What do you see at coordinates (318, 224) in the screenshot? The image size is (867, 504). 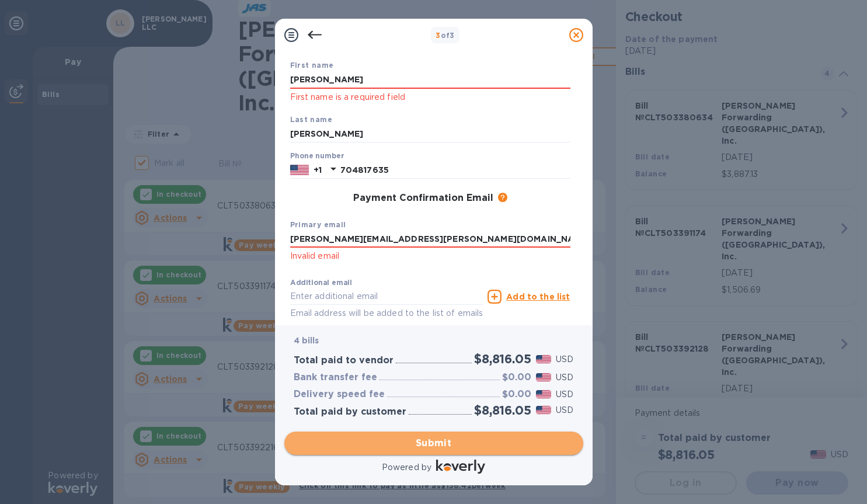 I see `b: Primary email` at bounding box center [318, 224].